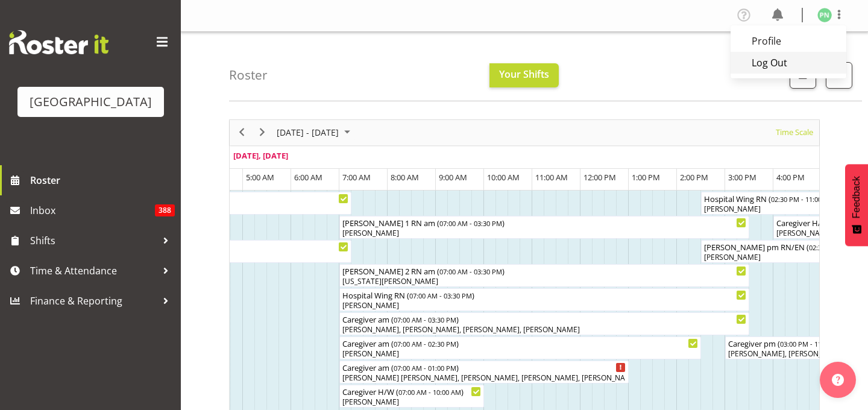 This screenshot has height=410, width=868. Describe the element at coordinates (242, 133) in the screenshot. I see `div: previous period` at that location.